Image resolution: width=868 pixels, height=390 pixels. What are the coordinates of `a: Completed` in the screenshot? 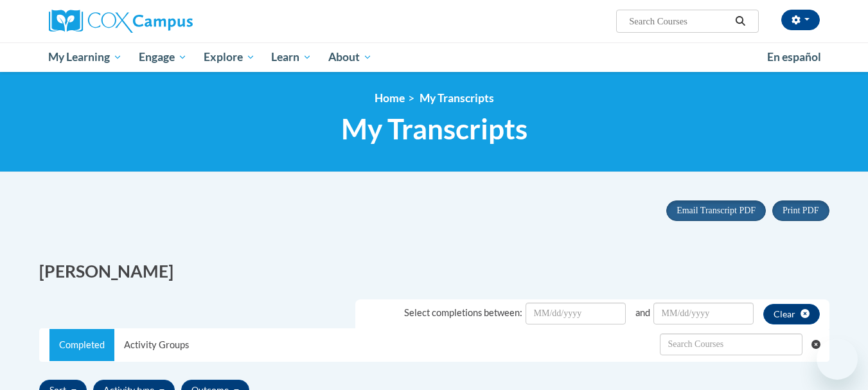 It's located at (82, 345).